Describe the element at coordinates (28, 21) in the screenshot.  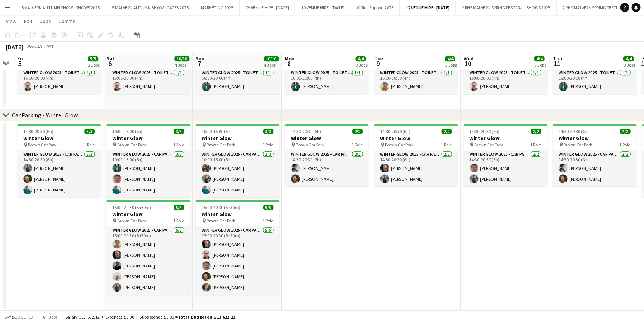
I see `span: Edit` at that location.